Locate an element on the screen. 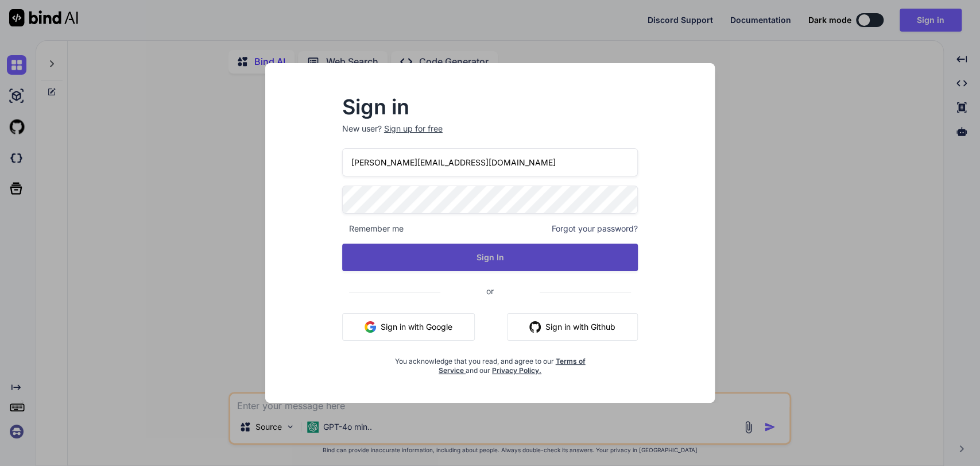 The width and height of the screenshot is (980, 466). a: Terms of Service is located at coordinates (513, 365).